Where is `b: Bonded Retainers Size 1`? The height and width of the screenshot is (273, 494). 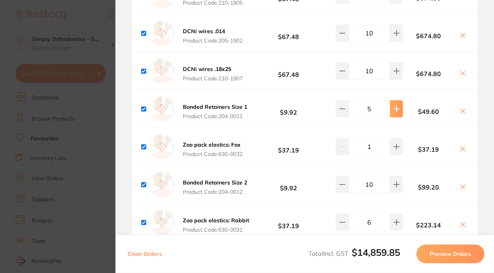 b: Bonded Retainers Size 1 is located at coordinates (215, 107).